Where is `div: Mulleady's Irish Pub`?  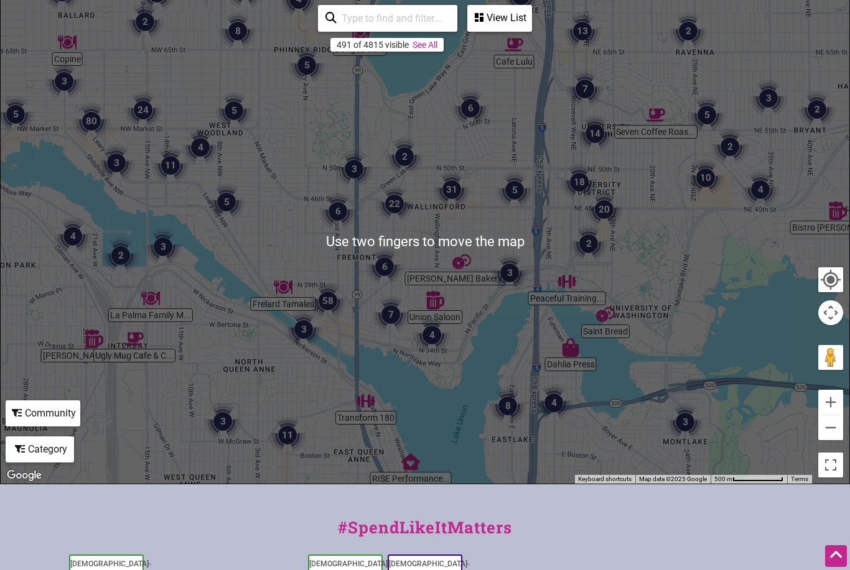
div: Mulleady's Irish Pub is located at coordinates (94, 339).